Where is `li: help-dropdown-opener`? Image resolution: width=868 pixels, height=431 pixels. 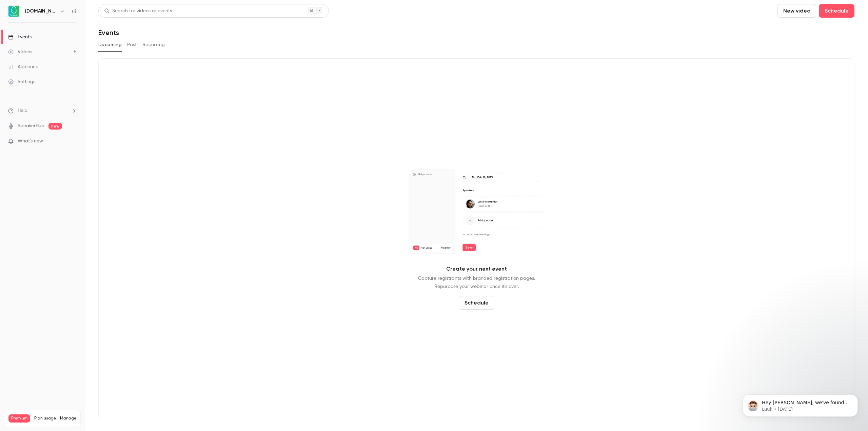
li: help-dropdown-opener is located at coordinates (43, 111).